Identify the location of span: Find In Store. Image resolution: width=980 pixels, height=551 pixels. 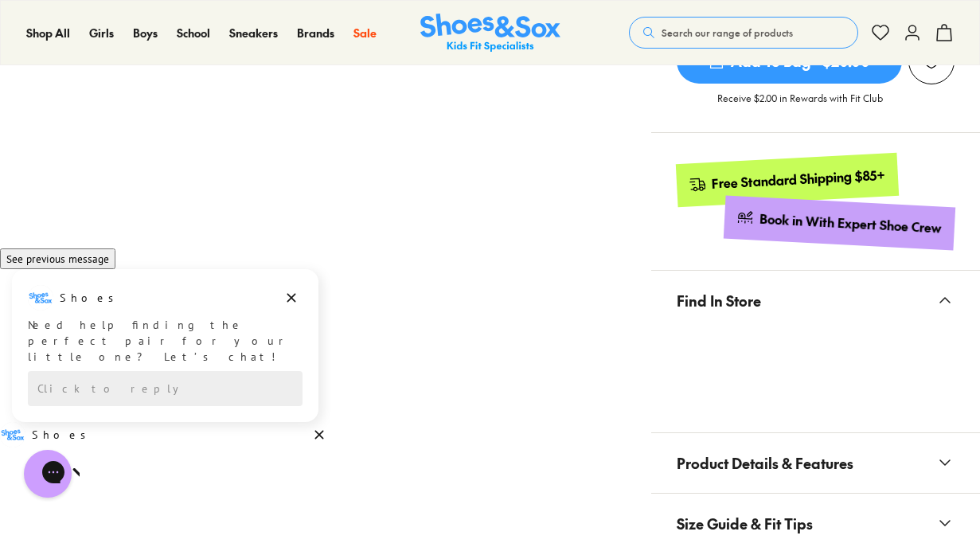
(719, 300).